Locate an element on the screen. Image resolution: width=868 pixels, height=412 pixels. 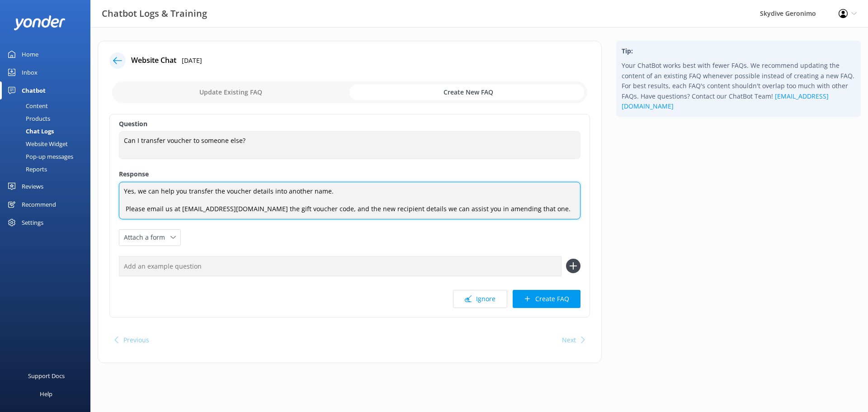
a: Website Widget is located at coordinates (48, 144).